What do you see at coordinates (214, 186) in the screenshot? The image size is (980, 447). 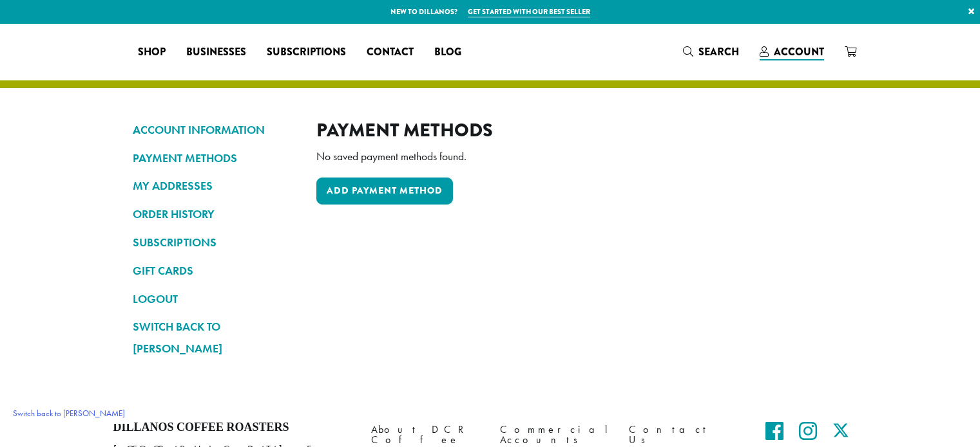 I see `a: MY ADDRESSES` at bounding box center [214, 186].